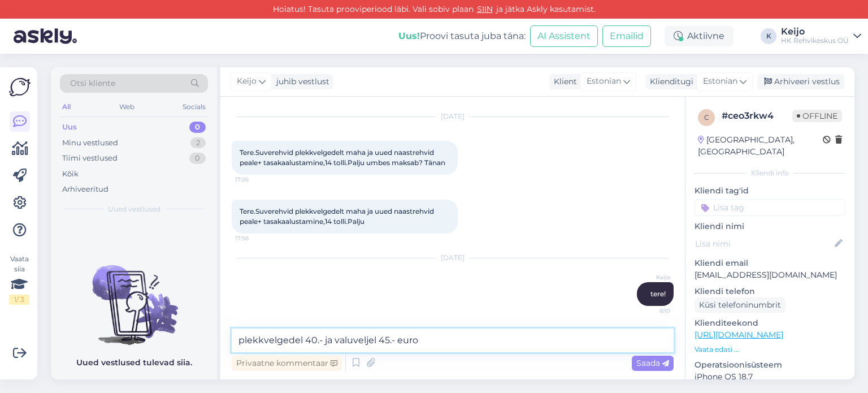 The image size is (868, 393). What do you see at coordinates (770, 376) in the screenshot?
I see `p: iPhone OS 18.7` at bounding box center [770, 376].